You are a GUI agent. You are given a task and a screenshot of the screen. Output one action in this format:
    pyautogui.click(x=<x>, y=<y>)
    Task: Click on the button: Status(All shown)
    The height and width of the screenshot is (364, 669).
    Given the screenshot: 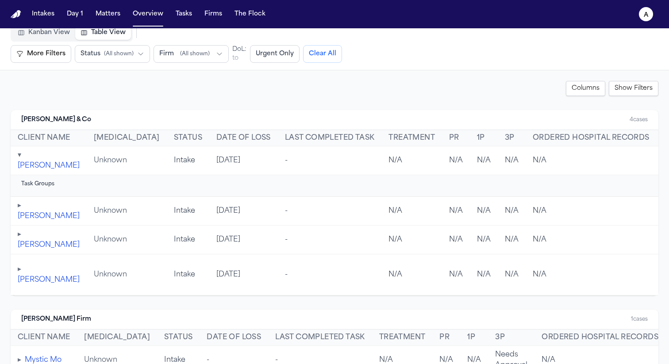 What is the action you would take?
    pyautogui.click(x=112, y=54)
    